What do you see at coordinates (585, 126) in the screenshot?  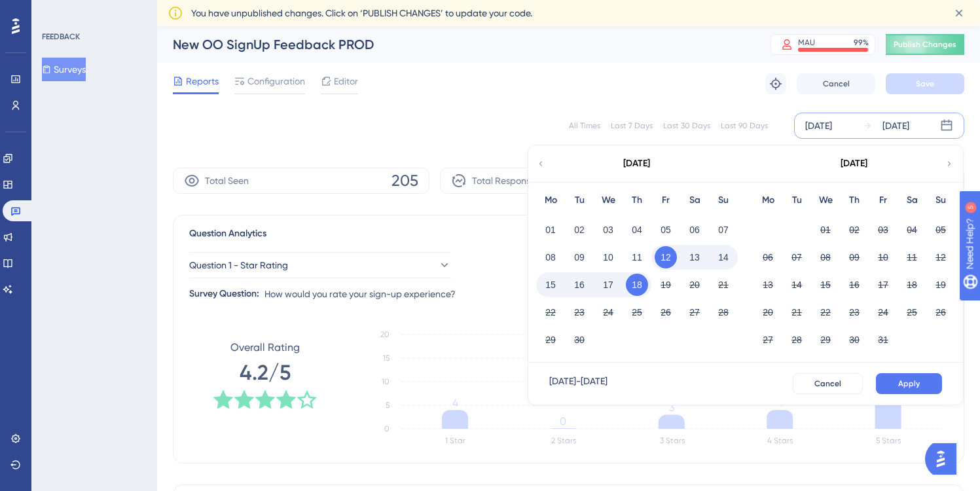 I see `div: All Times` at bounding box center [585, 126].